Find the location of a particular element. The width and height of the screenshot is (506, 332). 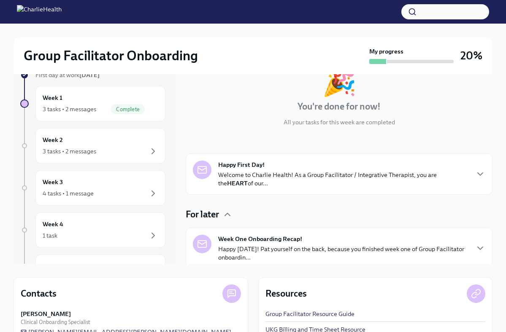

h6: Week 1 is located at coordinates (52, 98).